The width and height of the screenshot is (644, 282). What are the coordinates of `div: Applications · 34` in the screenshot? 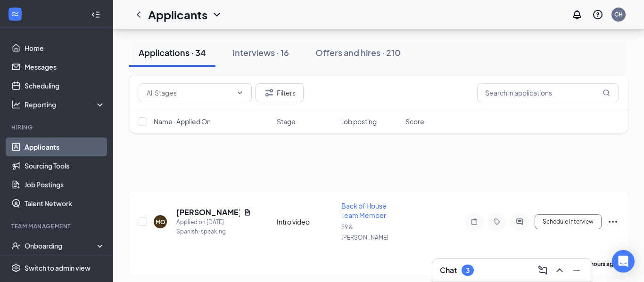 It's located at (172, 52).